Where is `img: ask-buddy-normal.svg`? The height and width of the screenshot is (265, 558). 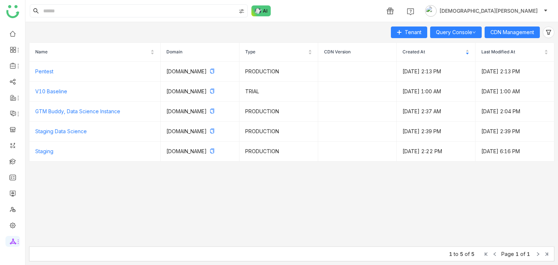 img: ask-buddy-normal.svg is located at coordinates (261, 11).